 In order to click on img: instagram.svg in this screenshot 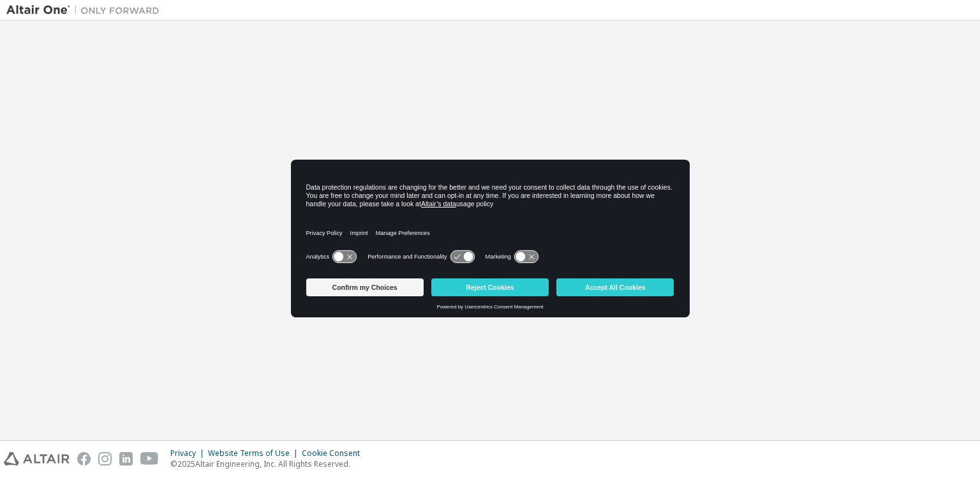, I will do `click(104, 459)`.